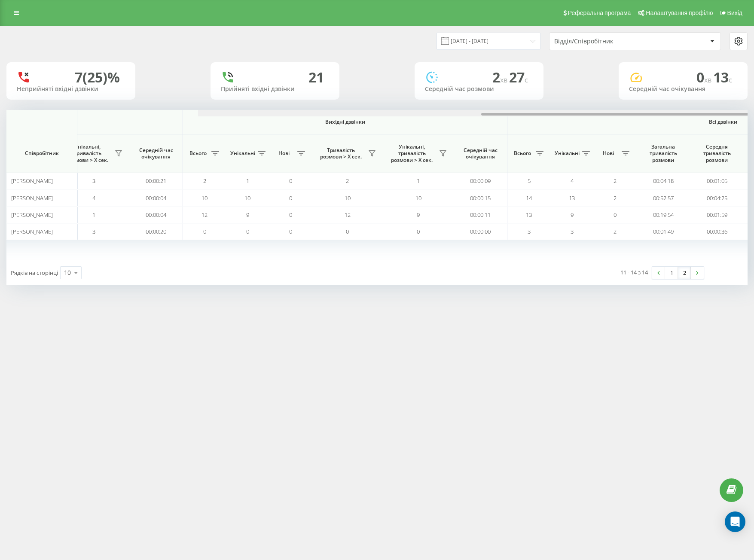 Image resolution: width=754 pixels, height=560 pixels. I want to click on td: 00:19:54, so click(662, 215).